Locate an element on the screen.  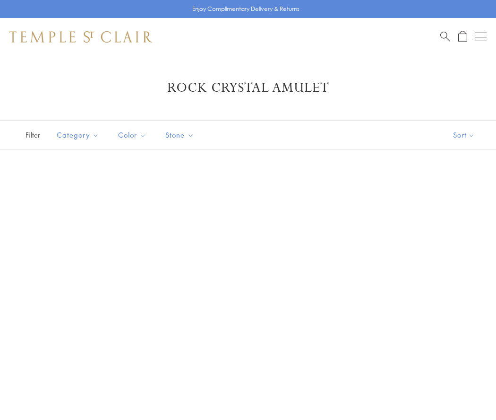
span: Category is located at coordinates (79, 135).